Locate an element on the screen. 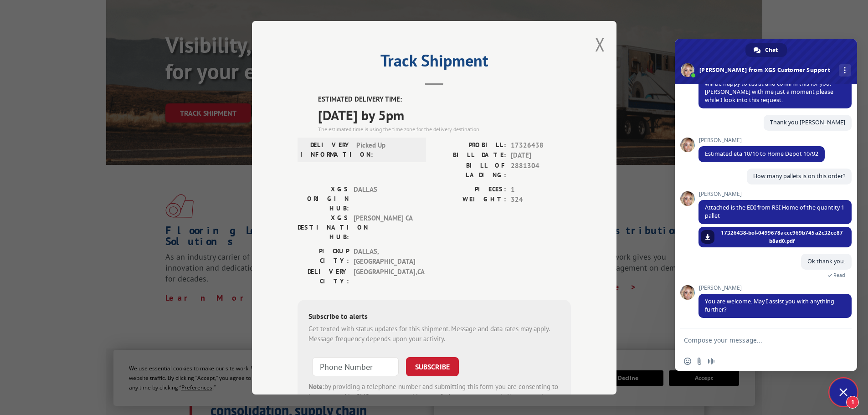  span: You are welcome. May I assist you with anything further? is located at coordinates (770, 305).